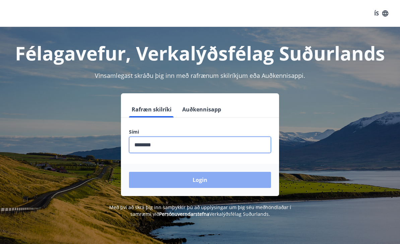 The width and height of the screenshot is (400, 244). I want to click on a: Persónuverndarstefna, so click(184, 214).